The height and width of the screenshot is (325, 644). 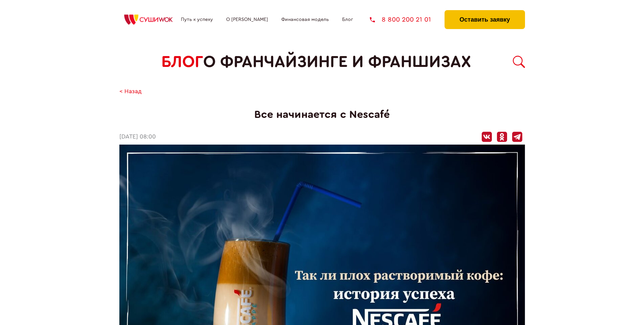 What do you see at coordinates (400, 20) in the screenshot?
I see `a: 8 800 200 21 01` at bounding box center [400, 20].